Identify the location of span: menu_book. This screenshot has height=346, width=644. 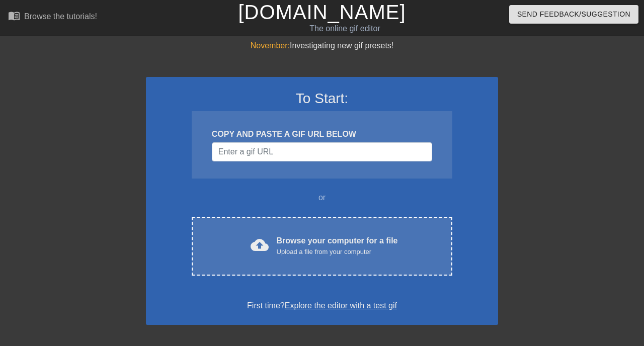
(14, 15).